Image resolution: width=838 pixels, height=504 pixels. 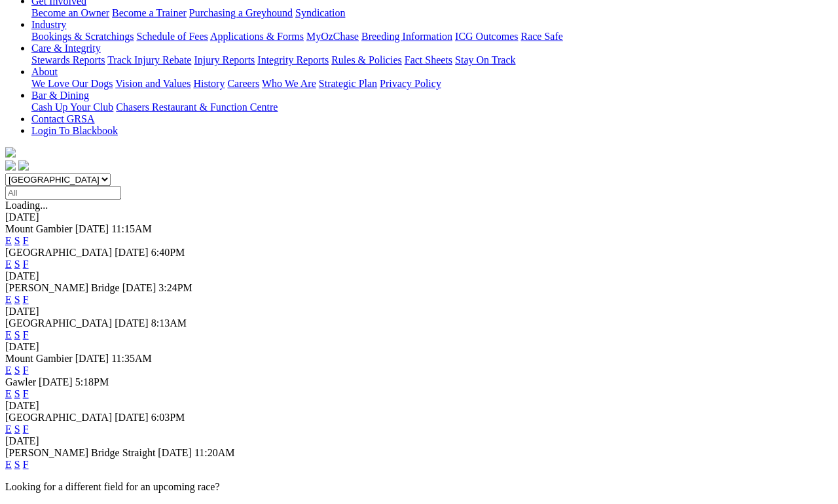 I want to click on a: ICG Outcomes, so click(x=486, y=36).